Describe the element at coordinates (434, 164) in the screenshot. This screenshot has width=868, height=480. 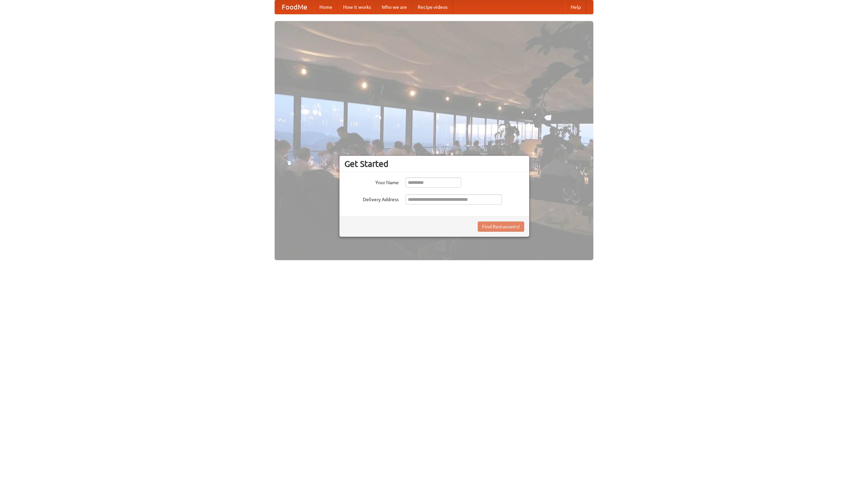
I see `h3: Get Started` at that location.